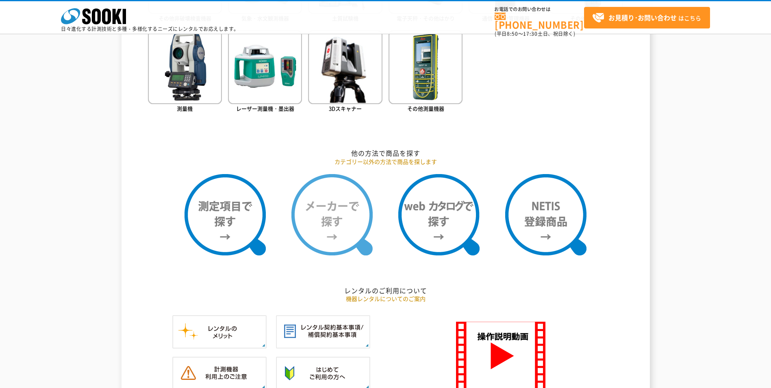  Describe the element at coordinates (386, 298) in the screenshot. I see `p: 機器レンタルについてのご案内` at that location.